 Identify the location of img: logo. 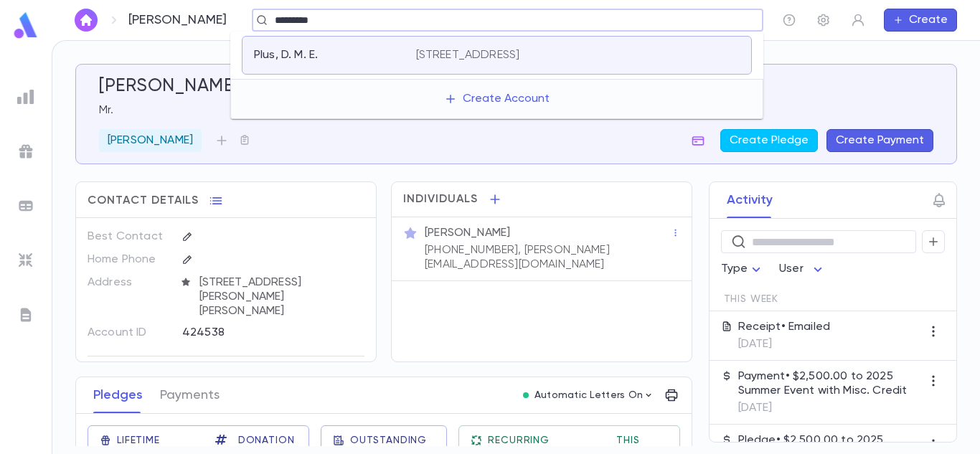
(26, 25).